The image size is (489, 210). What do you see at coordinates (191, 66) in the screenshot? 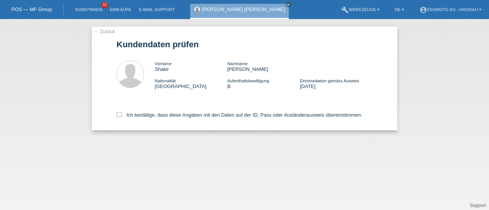
I see `div: Shakir` at bounding box center [191, 66].